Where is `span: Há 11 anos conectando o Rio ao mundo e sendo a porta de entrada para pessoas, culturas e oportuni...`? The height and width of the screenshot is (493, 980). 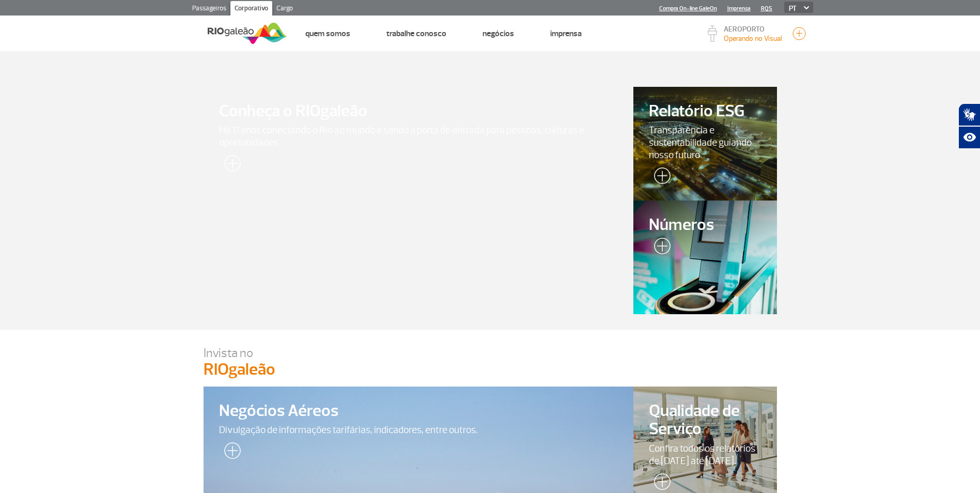
span: Há 11 anos conectando o Rio ao mundo e sendo a porta de entrada para pessoas, culturas e oportuni... is located at coordinates (418, 137).